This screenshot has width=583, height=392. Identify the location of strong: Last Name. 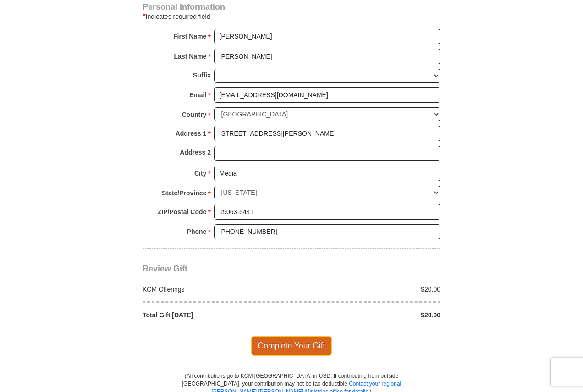
(190, 56).